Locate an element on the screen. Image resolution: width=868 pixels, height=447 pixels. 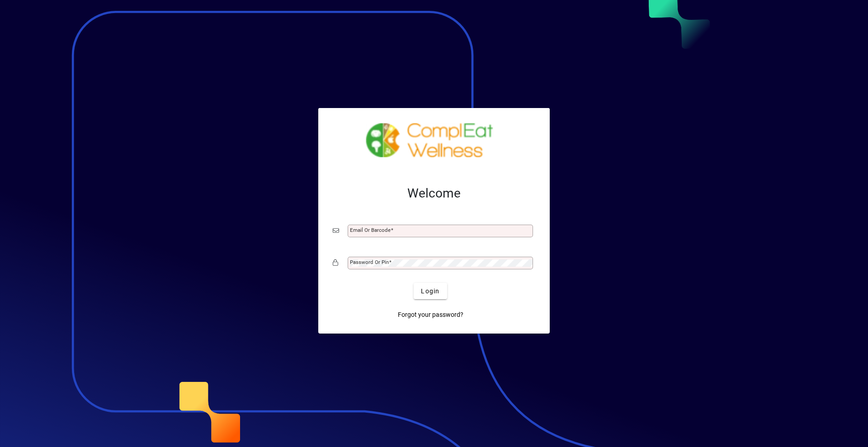
a: Forgot your password? is located at coordinates (430, 315).